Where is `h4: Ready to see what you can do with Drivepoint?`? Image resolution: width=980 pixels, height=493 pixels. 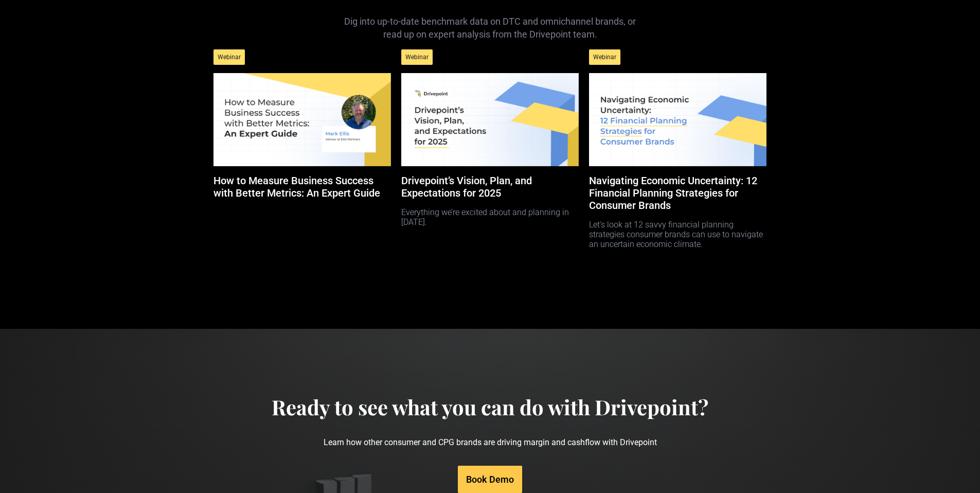 h4: Ready to see what you can do with Drivepoint? is located at coordinates (490, 407).